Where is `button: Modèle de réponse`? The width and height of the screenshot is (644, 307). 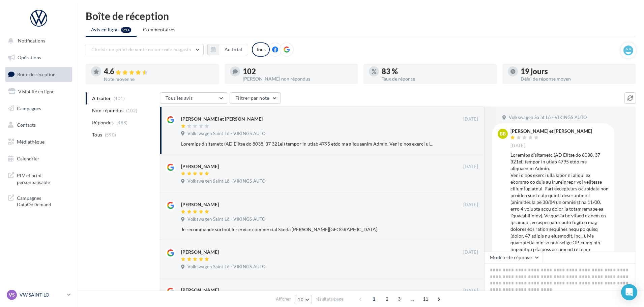 button: Modèle de réponse is located at coordinates (514, 258).